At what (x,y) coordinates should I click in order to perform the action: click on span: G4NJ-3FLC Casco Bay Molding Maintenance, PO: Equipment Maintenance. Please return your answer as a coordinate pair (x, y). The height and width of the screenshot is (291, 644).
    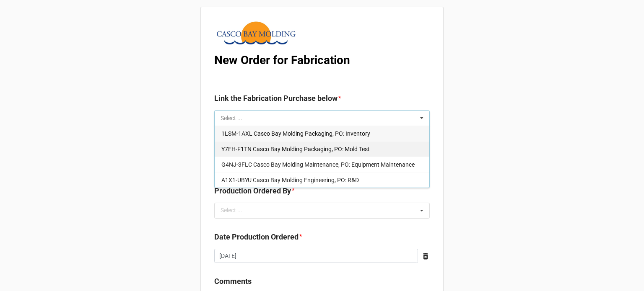
    Looking at the image, I should click on (318, 164).